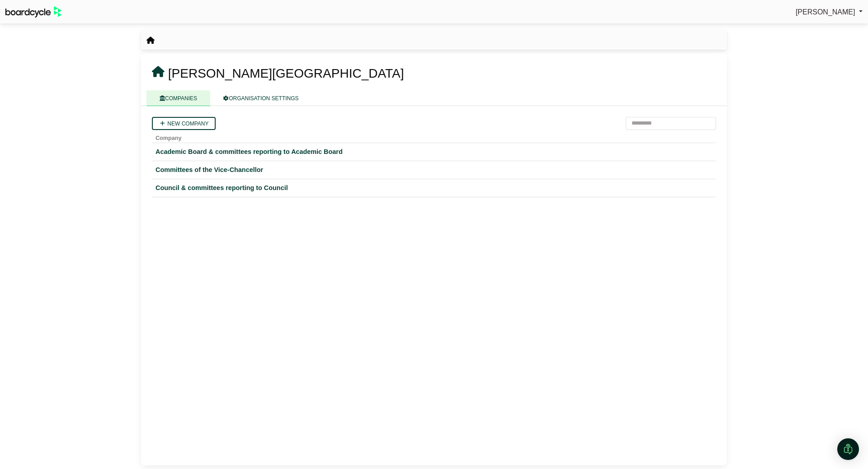 The image size is (868, 469). I want to click on img: BoardcycleBlackGreen-aaafeed430059cb809a45853b8cf6d952af9d84e6e89e1f1685b34bfd5cb7d64.svg, so click(34, 12).